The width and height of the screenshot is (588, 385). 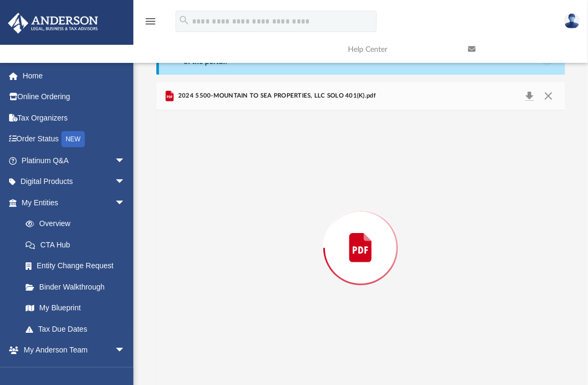 What do you see at coordinates (74, 76) in the screenshot?
I see `a: Home` at bounding box center [74, 76].